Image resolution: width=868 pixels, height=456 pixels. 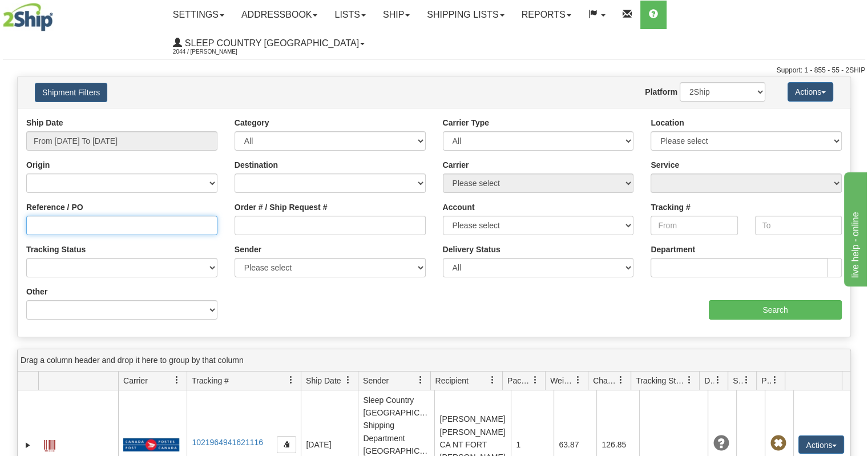 I want to click on div: live help - online, so click(x=57, y=13).